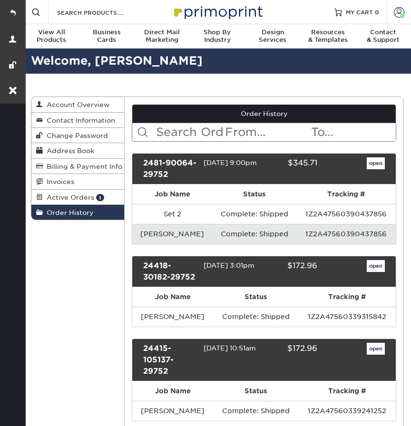  Describe the element at coordinates (172, 214) in the screenshot. I see `td: Set 2` at that location.